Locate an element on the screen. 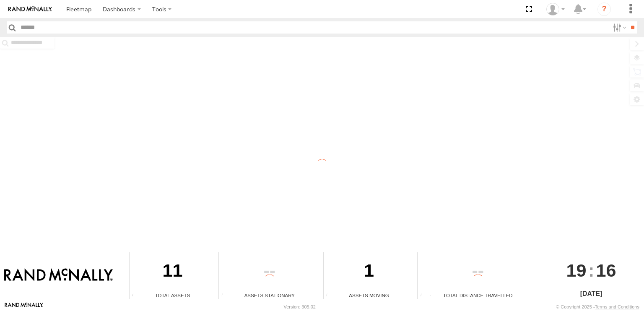  div: 1 is located at coordinates (369, 272).